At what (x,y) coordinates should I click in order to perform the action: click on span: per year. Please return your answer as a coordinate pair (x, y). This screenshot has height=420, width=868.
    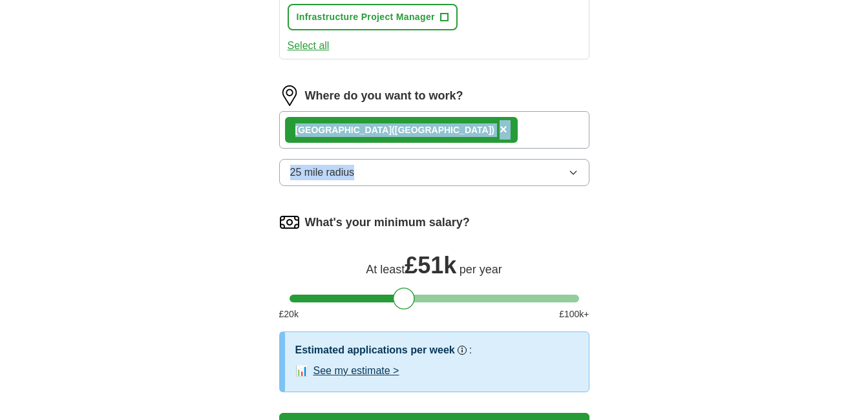
    Looking at the image, I should click on (481, 270).